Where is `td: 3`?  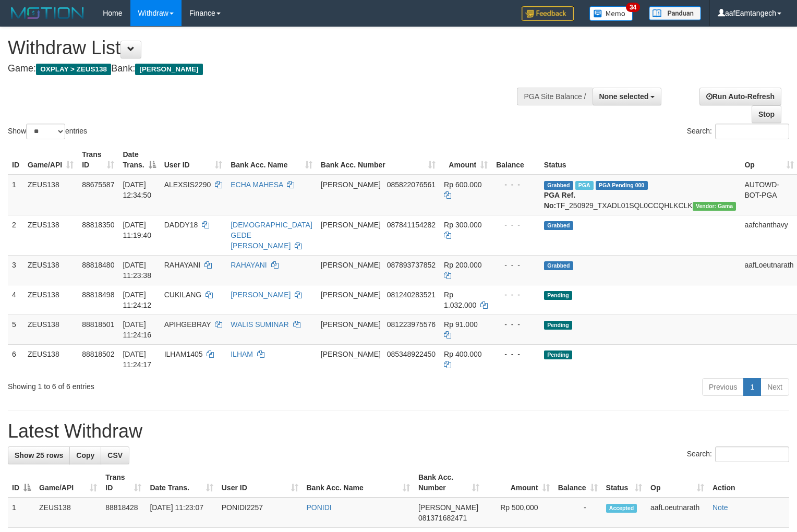 td: 3 is located at coordinates (15, 270).